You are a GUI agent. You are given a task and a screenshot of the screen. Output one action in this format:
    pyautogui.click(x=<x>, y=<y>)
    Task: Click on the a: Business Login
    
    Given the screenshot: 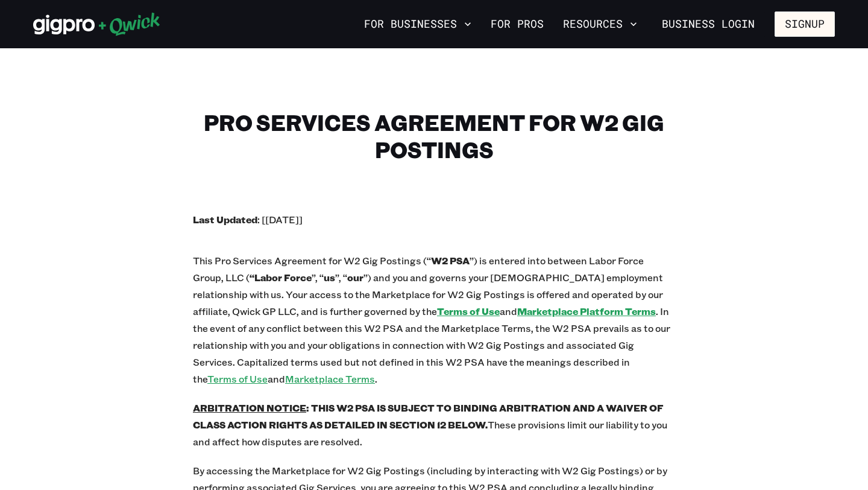 What is the action you would take?
    pyautogui.click(x=708, y=24)
    